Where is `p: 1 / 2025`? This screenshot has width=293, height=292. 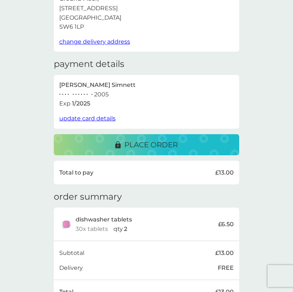
p: 1 / 2025 is located at coordinates (81, 104).